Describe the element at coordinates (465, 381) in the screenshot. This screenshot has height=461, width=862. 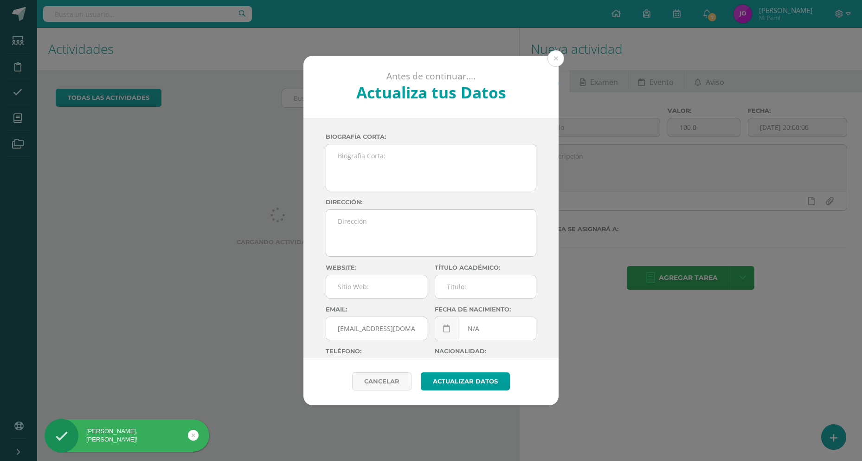
I see `button: Actualizar datos` at that location.